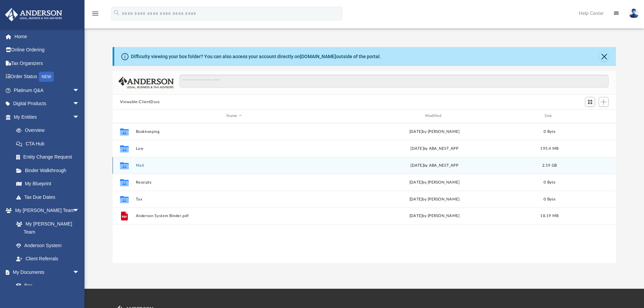 Image resolution: width=644 pixels, height=308 pixels. Describe the element at coordinates (234, 216) in the screenshot. I see `button: Anderson System Binder.pdf` at that location.